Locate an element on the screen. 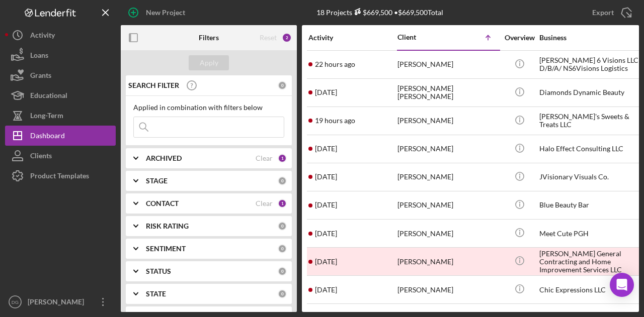 The height and width of the screenshot is (317, 644). button: Educational is located at coordinates (60, 96).